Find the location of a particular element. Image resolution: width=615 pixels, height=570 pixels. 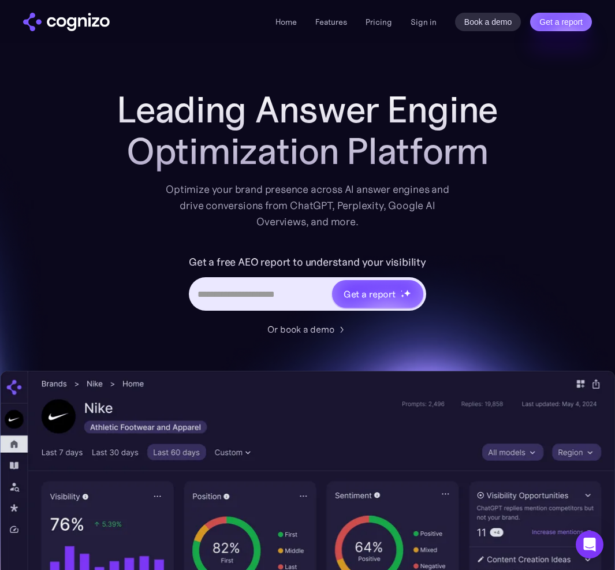

div: Open Intercom Messenger is located at coordinates (590, 545).